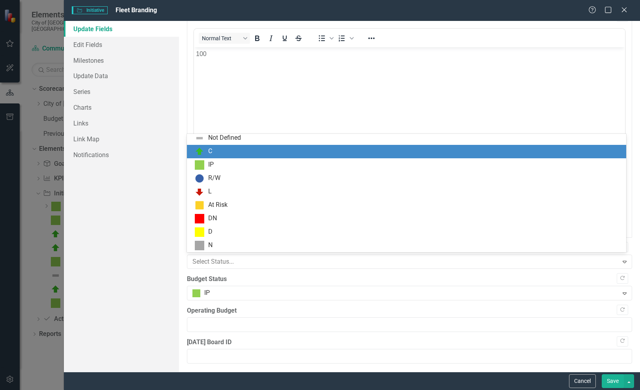 This screenshot has height=390, width=640. I want to click on img: C, so click(200, 152).